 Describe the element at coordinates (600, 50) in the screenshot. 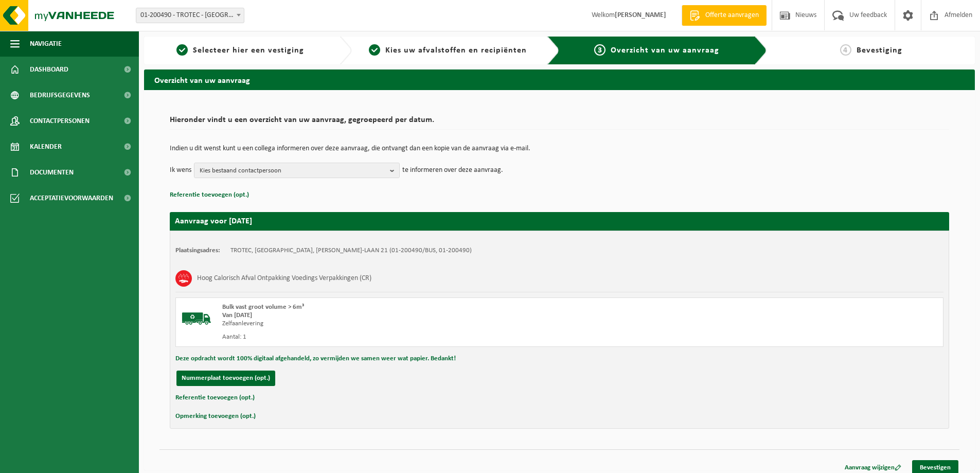

I see `span: 3` at that location.